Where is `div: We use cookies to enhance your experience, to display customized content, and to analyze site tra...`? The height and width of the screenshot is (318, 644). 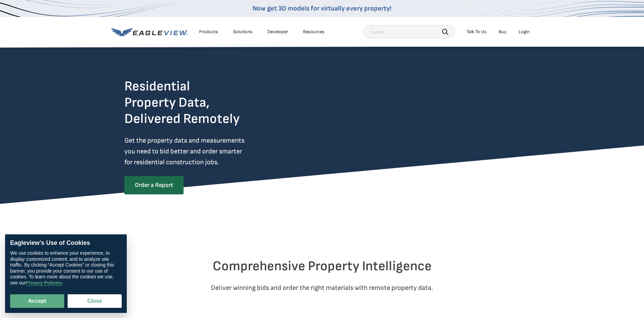 div: We use cookies to enhance your experience, to display customized content, and to analyze site tra... is located at coordinates (66, 267).